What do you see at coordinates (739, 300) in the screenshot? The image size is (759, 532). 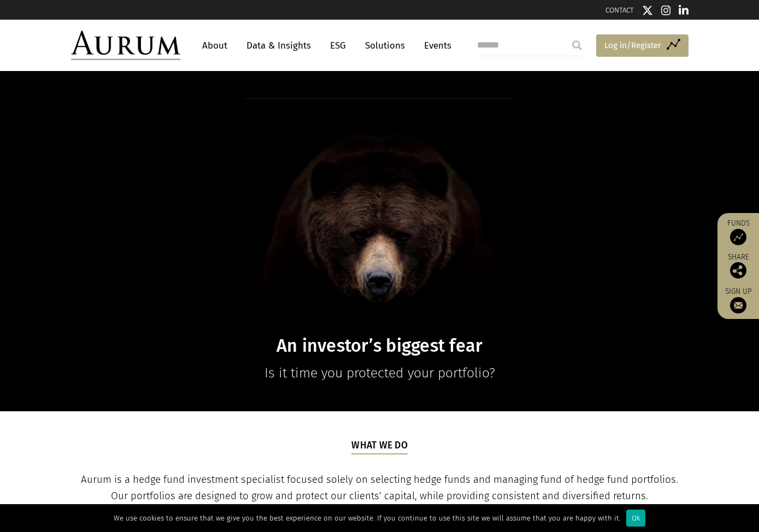 I see `a: Sign up` at bounding box center [739, 300].